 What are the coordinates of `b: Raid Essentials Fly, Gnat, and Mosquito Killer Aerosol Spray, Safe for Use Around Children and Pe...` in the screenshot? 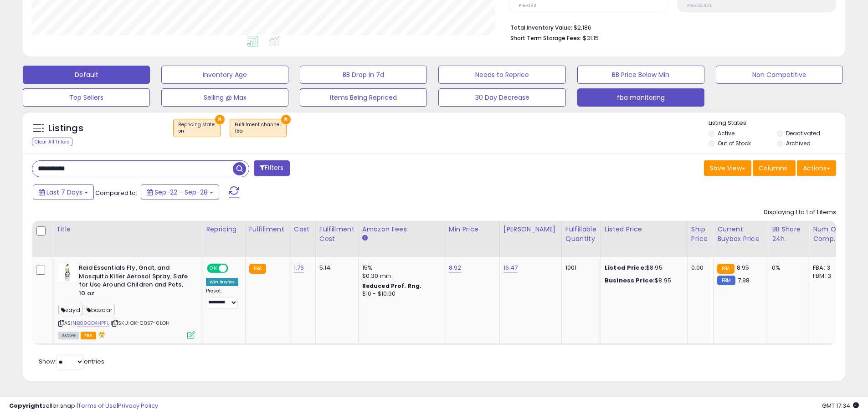 It's located at (134, 282).